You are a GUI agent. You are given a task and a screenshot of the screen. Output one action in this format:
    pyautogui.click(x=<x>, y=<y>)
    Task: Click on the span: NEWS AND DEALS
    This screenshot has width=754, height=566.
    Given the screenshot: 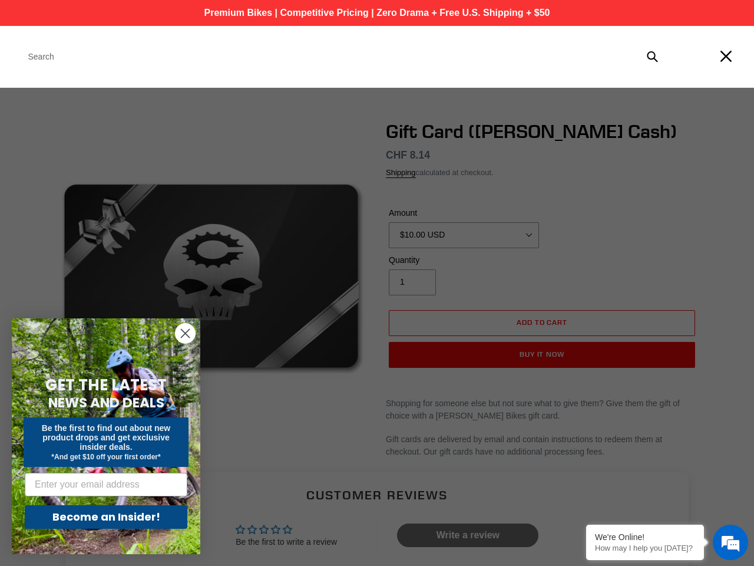 What is the action you would take?
    pyautogui.click(x=106, y=403)
    